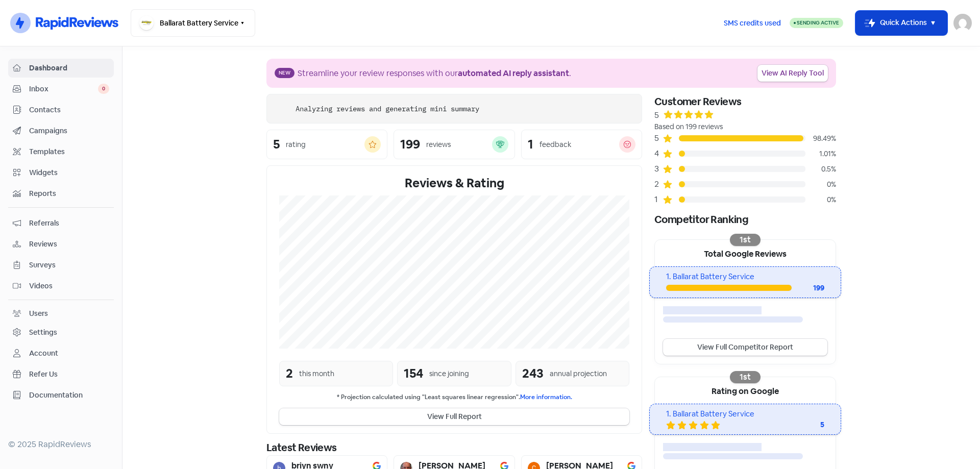 This screenshot has height=469, width=980. Describe the element at coordinates (61, 89) in the screenshot. I see `a: Inbox 0` at that location.